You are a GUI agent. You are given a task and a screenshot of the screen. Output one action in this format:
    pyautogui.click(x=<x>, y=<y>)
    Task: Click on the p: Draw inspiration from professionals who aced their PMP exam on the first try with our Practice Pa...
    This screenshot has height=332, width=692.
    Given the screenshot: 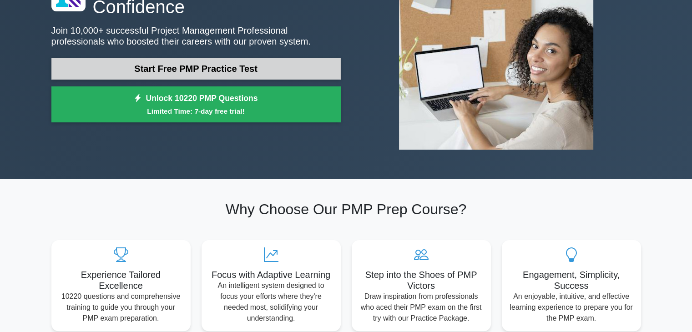 What is the action you would take?
    pyautogui.click(x=421, y=308)
    